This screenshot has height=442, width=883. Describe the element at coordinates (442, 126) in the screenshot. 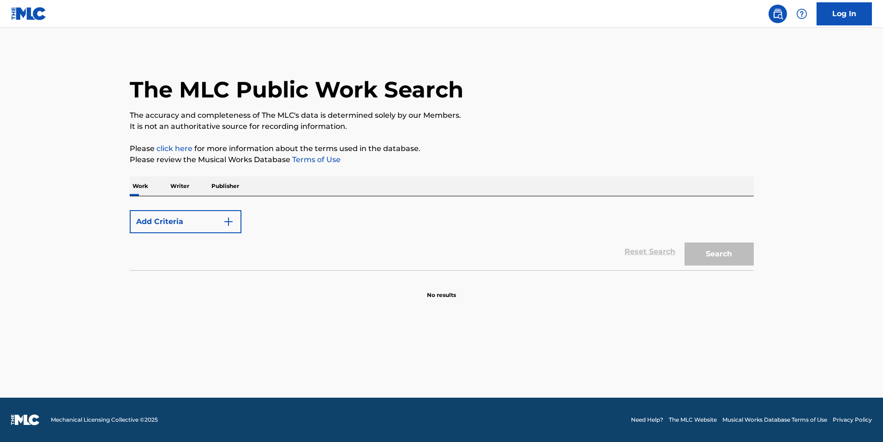

I see `p: It is not an authoritative source for recording information.` at that location.